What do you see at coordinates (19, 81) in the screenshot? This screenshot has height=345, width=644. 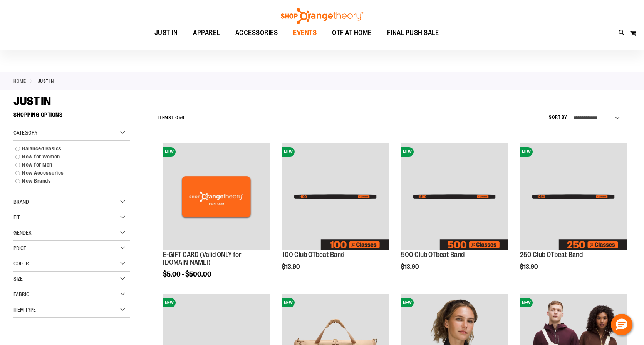 I see `a: Home` at bounding box center [19, 81].